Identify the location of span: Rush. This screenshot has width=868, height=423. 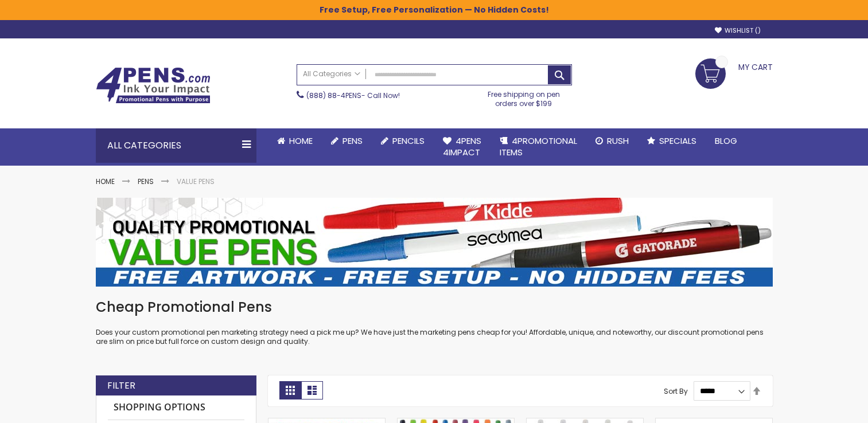
(618, 140).